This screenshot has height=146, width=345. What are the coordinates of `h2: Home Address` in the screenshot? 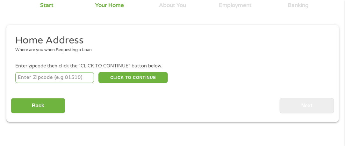 It's located at (170, 40).